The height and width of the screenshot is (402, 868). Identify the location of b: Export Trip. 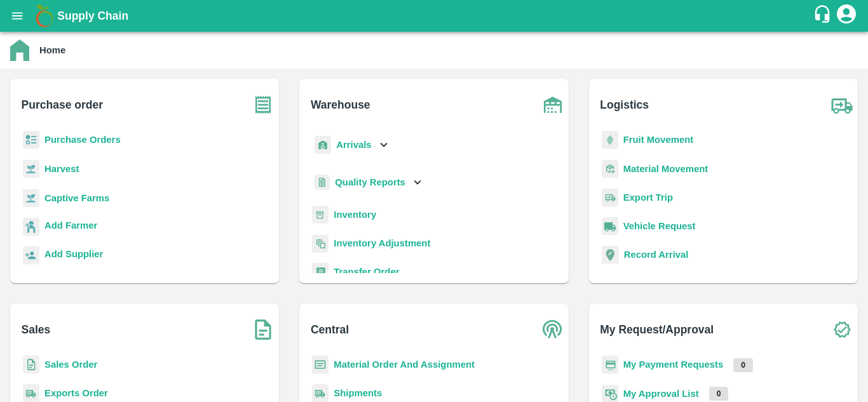
(648, 197).